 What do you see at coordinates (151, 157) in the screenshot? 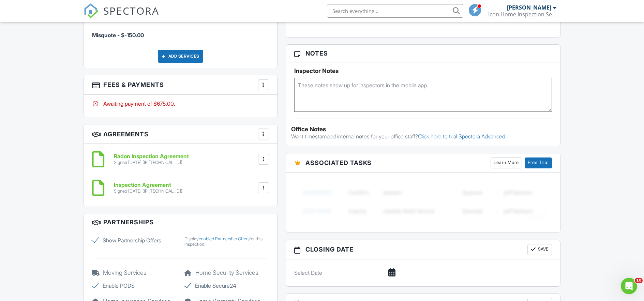
I see `h6: Radon Inspection Agreement` at bounding box center [151, 157].